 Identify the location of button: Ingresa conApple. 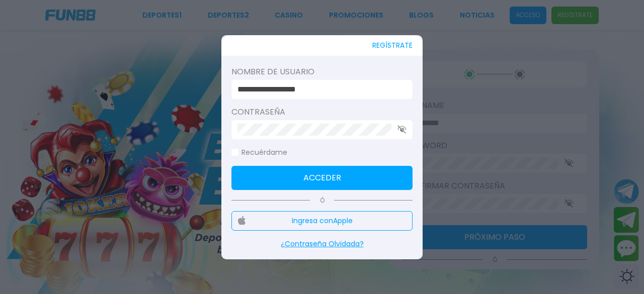
(322, 221).